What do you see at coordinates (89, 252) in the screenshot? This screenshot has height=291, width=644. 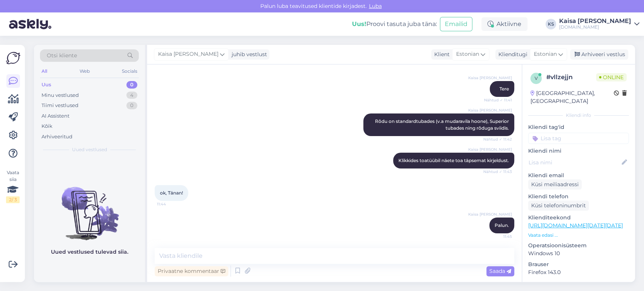 I see `p: Uued vestlused tulevad siia.` at bounding box center [89, 252].